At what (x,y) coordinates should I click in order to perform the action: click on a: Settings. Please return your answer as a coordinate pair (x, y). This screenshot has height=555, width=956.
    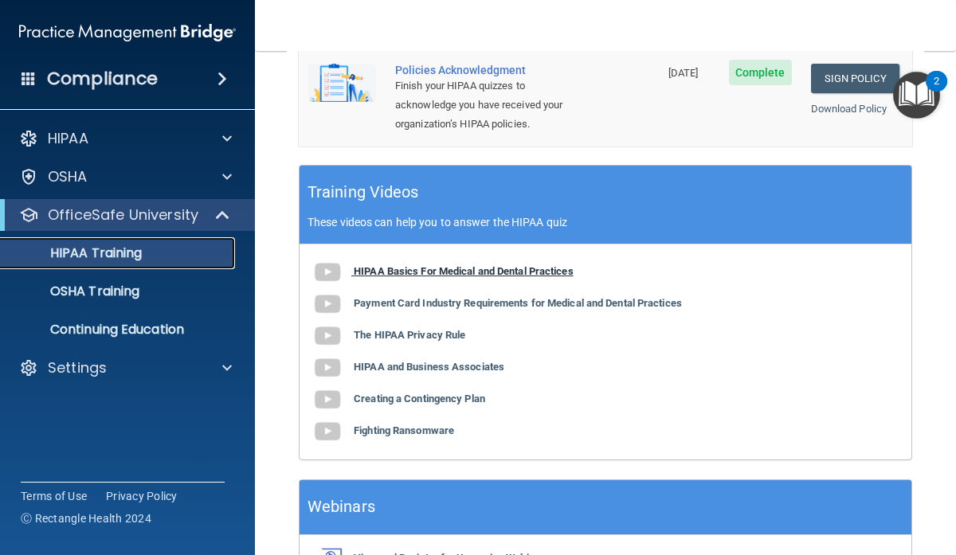
    Looking at the image, I should click on (125, 368).